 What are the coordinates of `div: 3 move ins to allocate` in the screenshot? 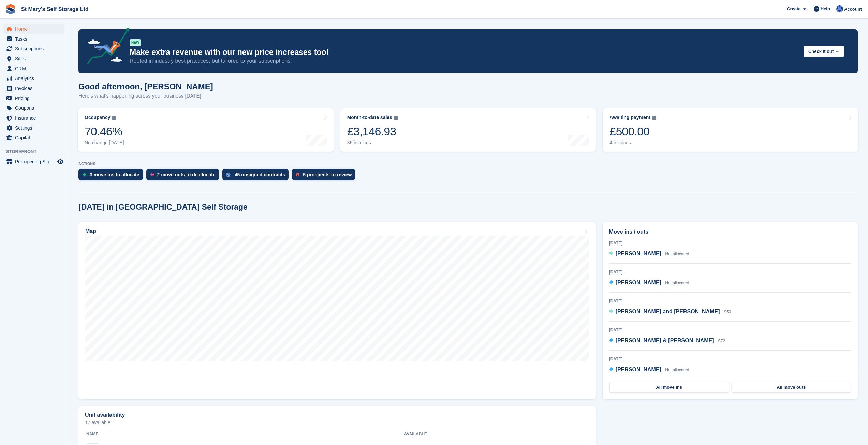 It's located at (115, 175).